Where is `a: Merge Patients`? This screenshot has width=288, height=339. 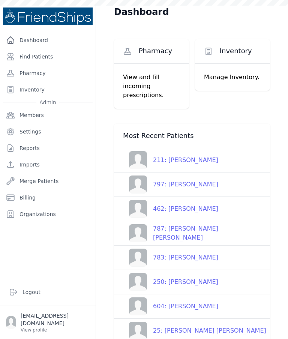 a: Merge Patients is located at coordinates (48, 181).